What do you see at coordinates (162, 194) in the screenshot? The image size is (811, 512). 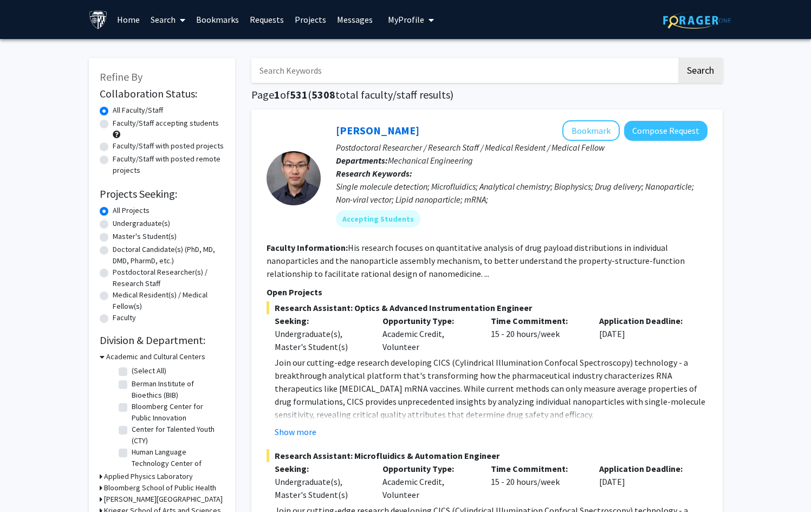 I see `h2: Projects Seeking:` at bounding box center [162, 194].